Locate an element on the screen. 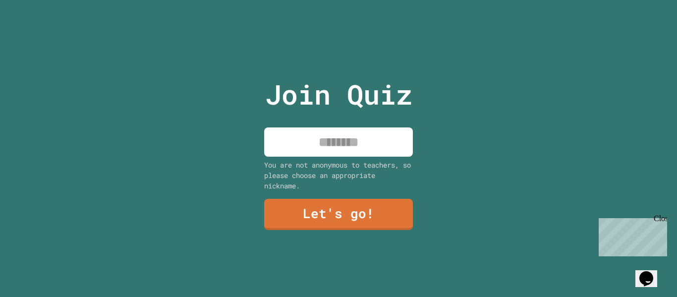  p: Join Quiz is located at coordinates (338, 94).